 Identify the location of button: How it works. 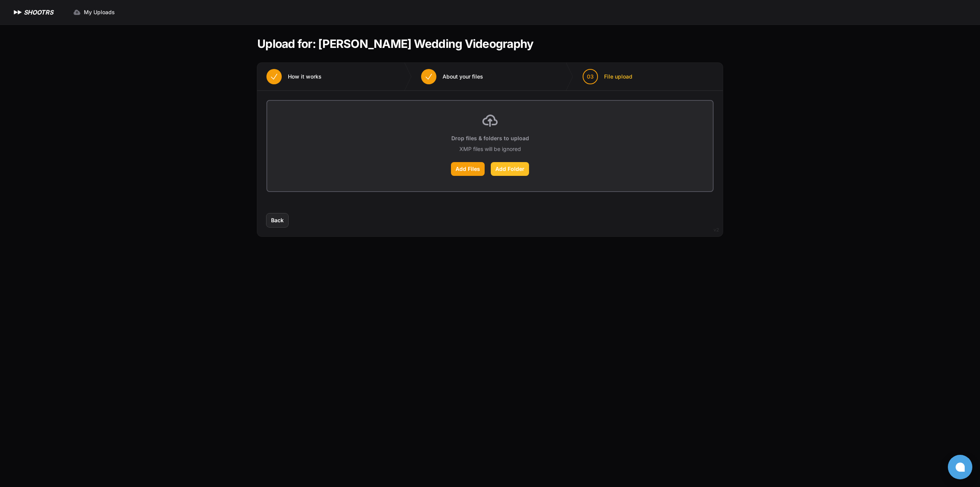
(294, 77).